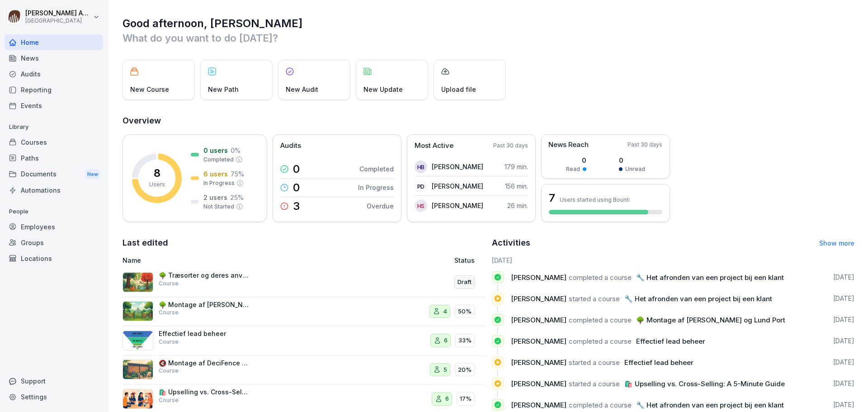 The width and height of the screenshot is (868, 412). Describe the element at coordinates (138, 282) in the screenshot. I see `img: gb4uxy99b9loxgm7rcriajjo.png` at that location.